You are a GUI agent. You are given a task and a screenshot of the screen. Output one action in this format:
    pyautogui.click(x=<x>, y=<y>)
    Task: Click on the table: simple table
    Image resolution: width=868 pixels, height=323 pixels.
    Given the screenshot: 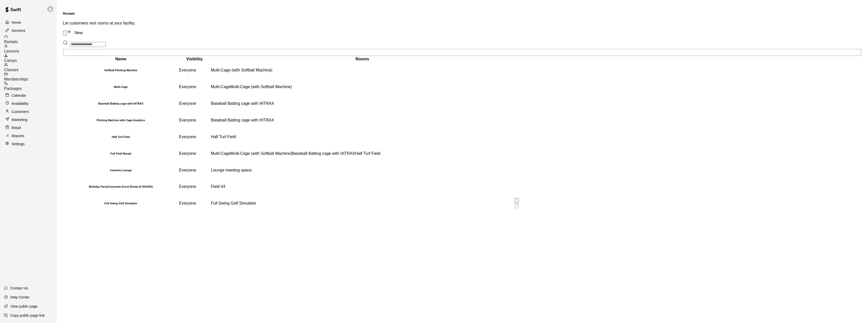 What is the action you would take?
    pyautogui.click(x=291, y=134)
    